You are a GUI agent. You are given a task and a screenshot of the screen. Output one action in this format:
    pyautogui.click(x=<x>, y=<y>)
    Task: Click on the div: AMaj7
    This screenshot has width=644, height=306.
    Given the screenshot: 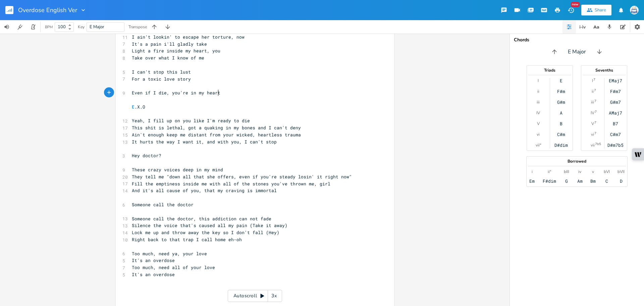 What is the action you would take?
    pyautogui.click(x=616, y=113)
    